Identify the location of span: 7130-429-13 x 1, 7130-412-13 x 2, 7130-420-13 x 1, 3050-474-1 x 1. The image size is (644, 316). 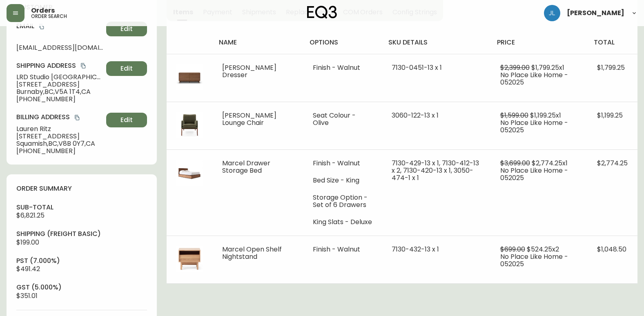
(435, 170).